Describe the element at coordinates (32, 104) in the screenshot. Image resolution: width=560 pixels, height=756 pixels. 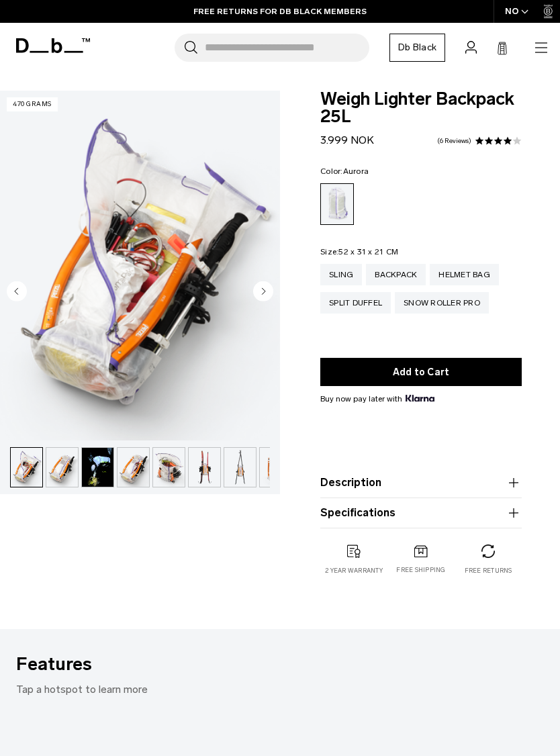
I see `p: 470 grams` at that location.